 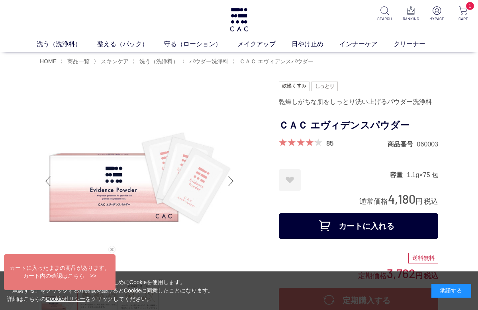 What do you see at coordinates (358, 102) in the screenshot?
I see `div: 乾燥しがちな肌をしっとり洗い上げるパウダー洗浄料` at bounding box center [358, 102].